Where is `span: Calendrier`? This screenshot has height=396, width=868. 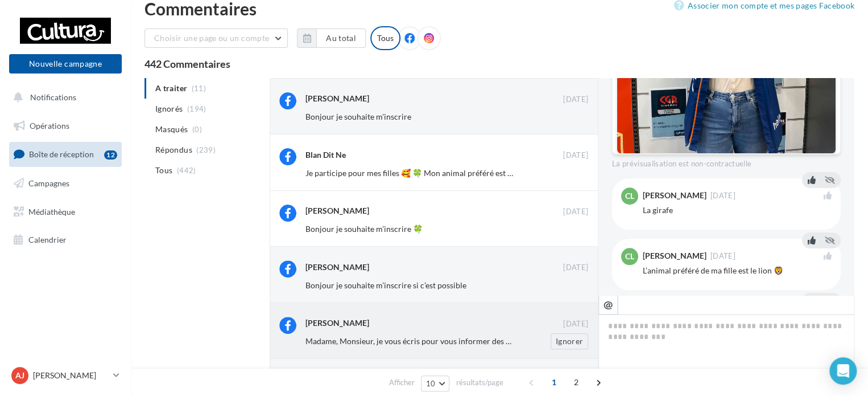
span: Calendrier is located at coordinates (47, 240).